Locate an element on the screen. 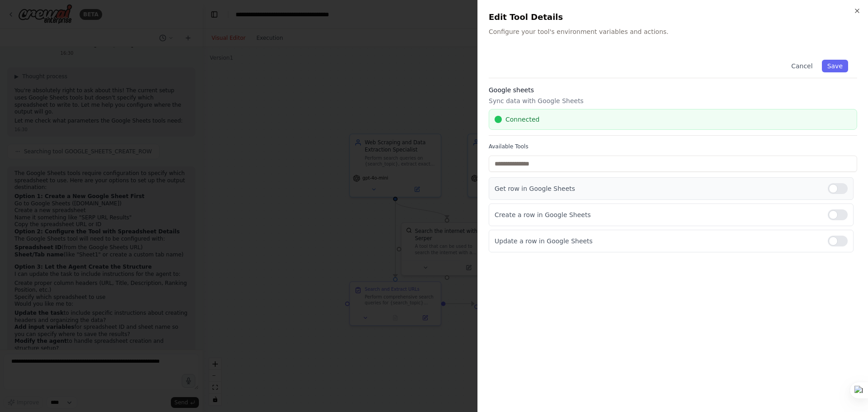 The height and width of the screenshot is (412, 868). p: Configure your tool's environment variables and actions. is located at coordinates (673, 32).